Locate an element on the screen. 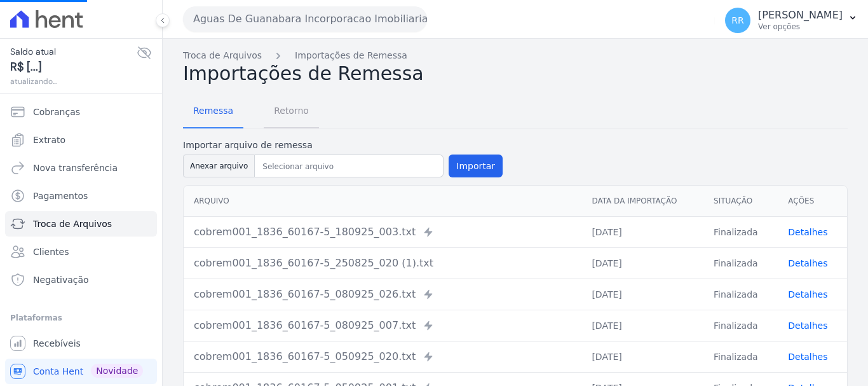  div: cobrem001_1836_60167-5_080925_007.txt is located at coordinates (383, 326).